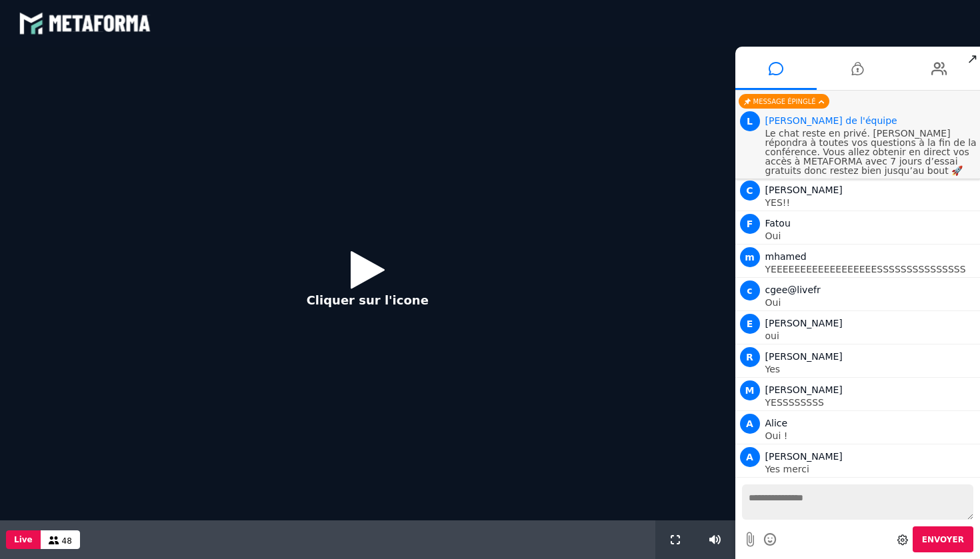 The width and height of the screenshot is (980, 559). I want to click on p: Yes, so click(872, 369).